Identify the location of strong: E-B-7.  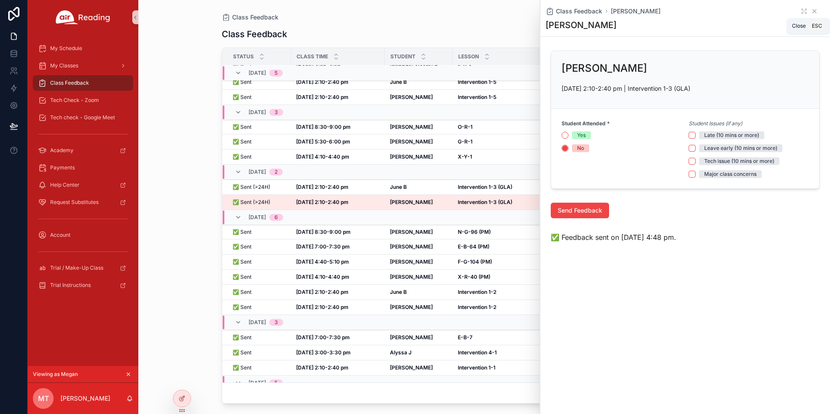
(465, 337).